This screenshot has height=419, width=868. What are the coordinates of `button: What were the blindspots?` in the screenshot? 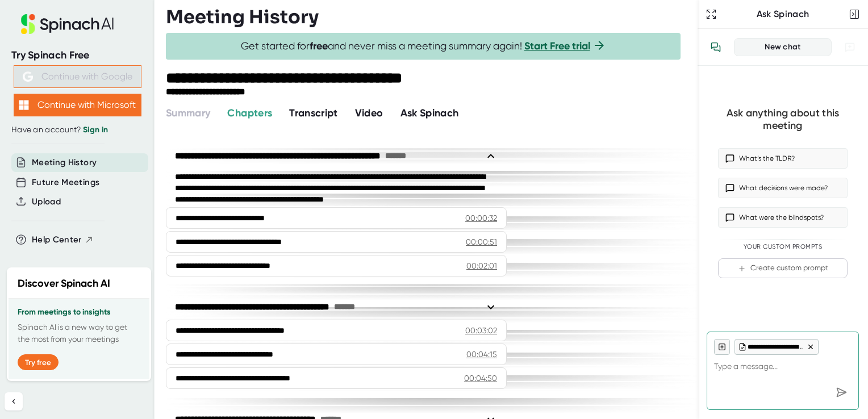 It's located at (783, 217).